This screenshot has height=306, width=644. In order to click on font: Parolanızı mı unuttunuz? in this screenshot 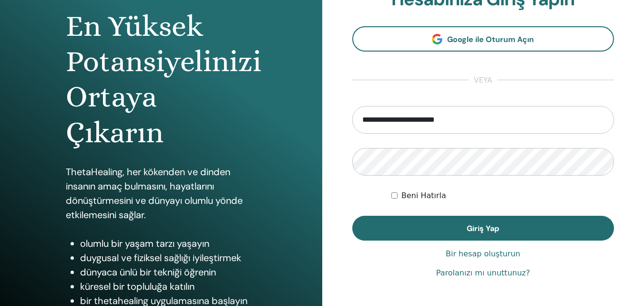, I will do `click(483, 273)`.